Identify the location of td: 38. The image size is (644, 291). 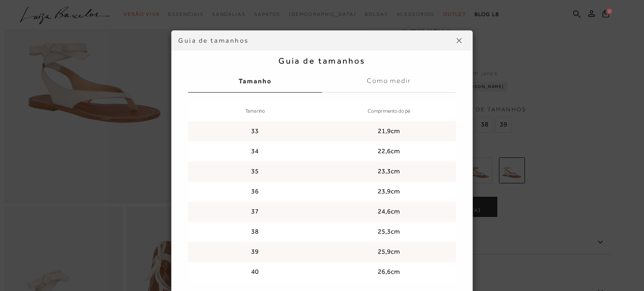
(254, 232).